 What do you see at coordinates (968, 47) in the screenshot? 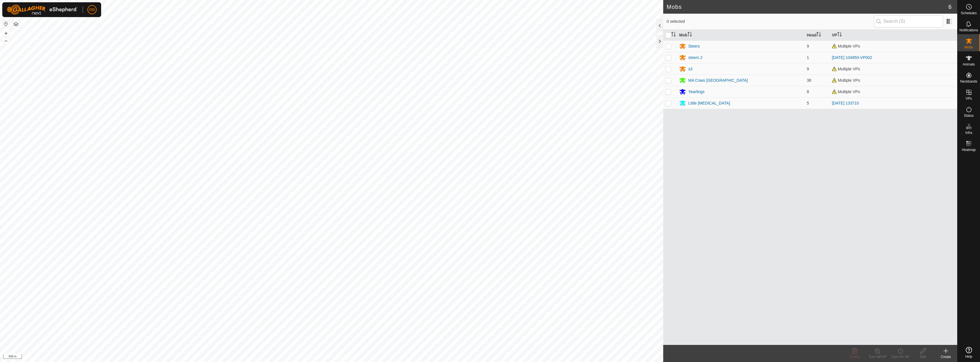
I see `span: Mobs` at bounding box center [968, 47].